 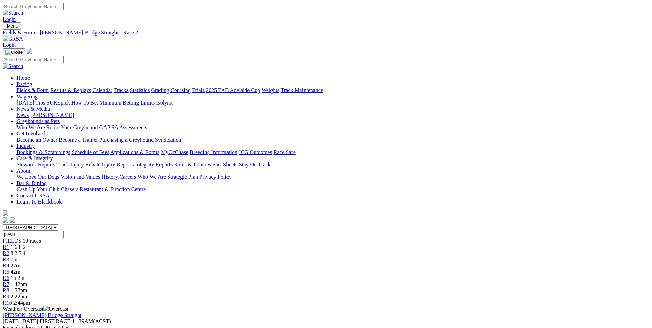 I want to click on span: Menu, so click(x=12, y=26).